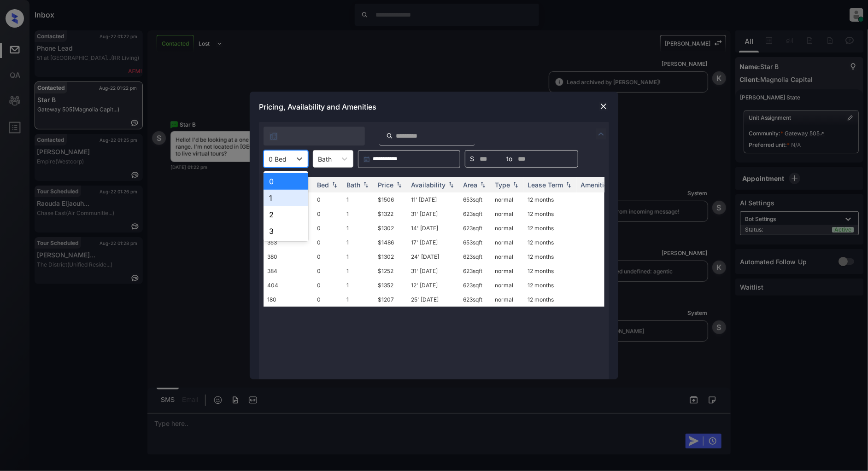 Image resolution: width=868 pixels, height=471 pixels. What do you see at coordinates (288, 271) in the screenshot?
I see `td: 384` at bounding box center [288, 271].